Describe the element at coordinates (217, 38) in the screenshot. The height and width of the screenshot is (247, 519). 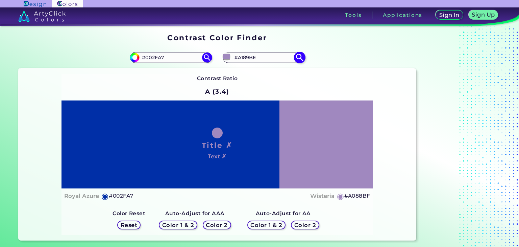
I see `h1: Contrast Color Finder` at that location.